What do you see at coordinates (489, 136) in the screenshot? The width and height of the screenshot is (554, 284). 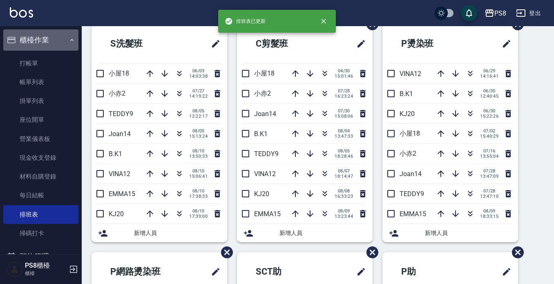 I see `span: 15:40:29` at bounding box center [489, 136].